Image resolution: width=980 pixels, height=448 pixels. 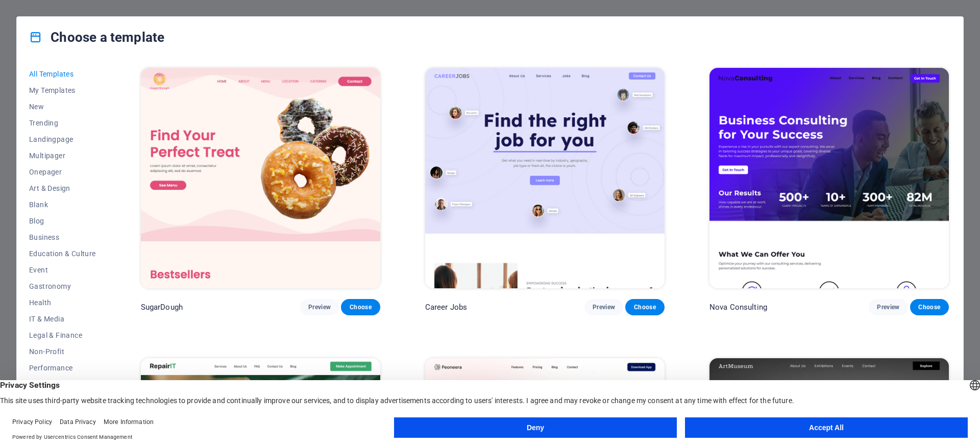 I want to click on span: Blog, so click(x=63, y=222).